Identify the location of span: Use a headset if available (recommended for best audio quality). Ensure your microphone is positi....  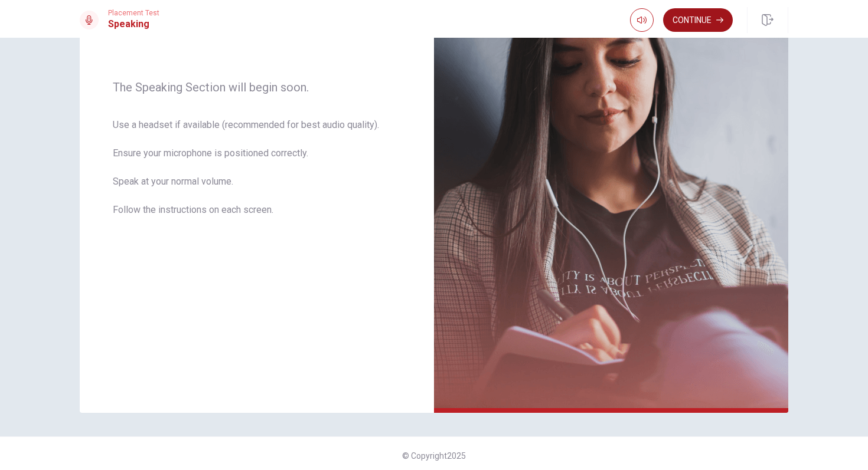
(257, 175).